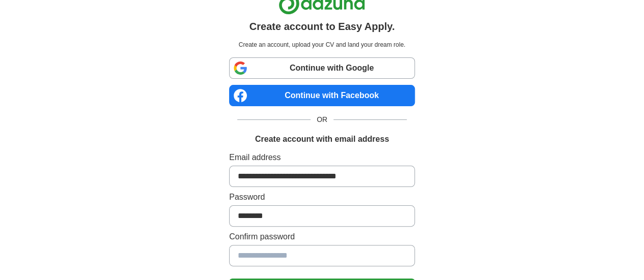  I want to click on a: Continue with Google, so click(322, 68).